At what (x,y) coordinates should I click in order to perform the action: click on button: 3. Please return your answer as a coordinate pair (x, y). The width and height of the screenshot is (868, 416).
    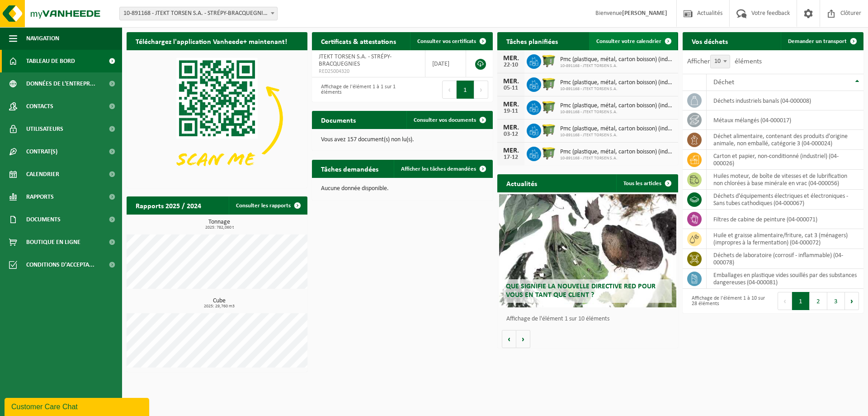
    Looking at the image, I should click on (836, 301).